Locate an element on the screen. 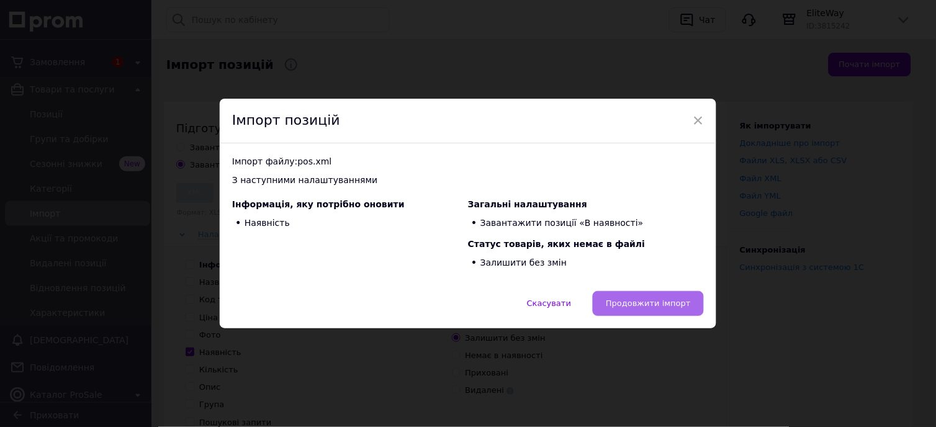  span: Продовжити імпорт is located at coordinates (648, 303).